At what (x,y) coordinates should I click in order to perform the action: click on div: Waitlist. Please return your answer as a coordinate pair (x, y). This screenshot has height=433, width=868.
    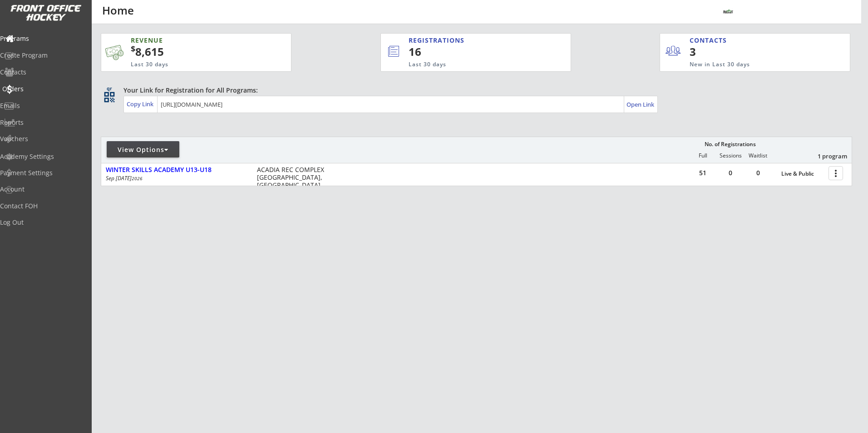
    Looking at the image, I should click on (758, 156).